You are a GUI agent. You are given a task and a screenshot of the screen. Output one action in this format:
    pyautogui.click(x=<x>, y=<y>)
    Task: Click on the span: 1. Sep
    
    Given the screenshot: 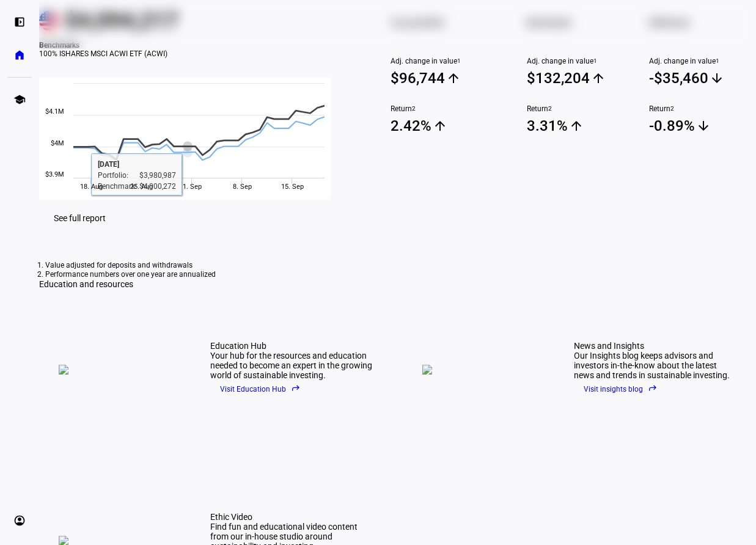 What is the action you would take?
    pyautogui.click(x=192, y=186)
    